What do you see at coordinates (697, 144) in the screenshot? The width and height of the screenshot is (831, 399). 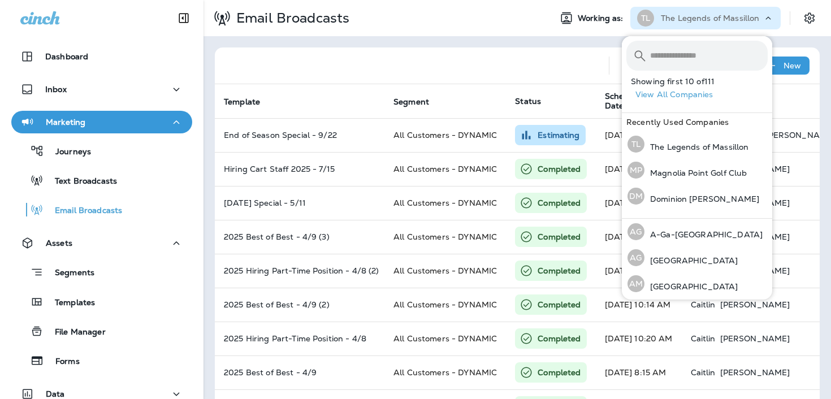 I see `button: TLThe Legends of Massillon` at bounding box center [697, 144].